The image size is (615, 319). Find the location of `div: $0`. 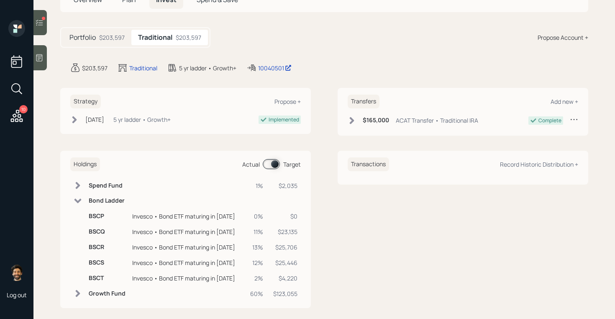

div: $0 is located at coordinates (285, 216).